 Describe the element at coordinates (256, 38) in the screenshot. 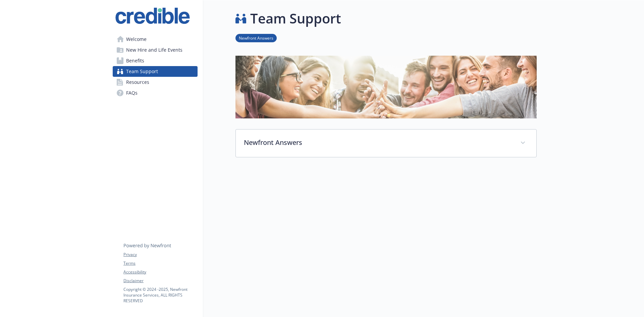

I see `a: Newfront Answers` at that location.